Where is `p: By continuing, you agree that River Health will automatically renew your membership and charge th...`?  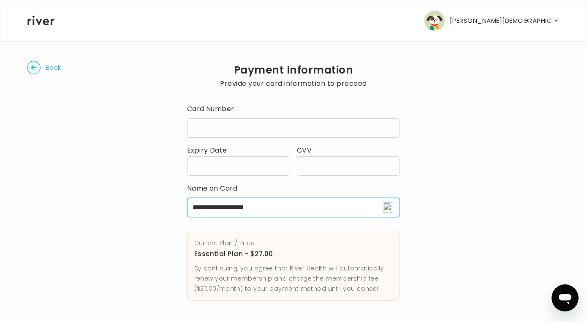
p: By continuing, you agree that River Health will automatically renew your membership and charge th... is located at coordinates (293, 278).